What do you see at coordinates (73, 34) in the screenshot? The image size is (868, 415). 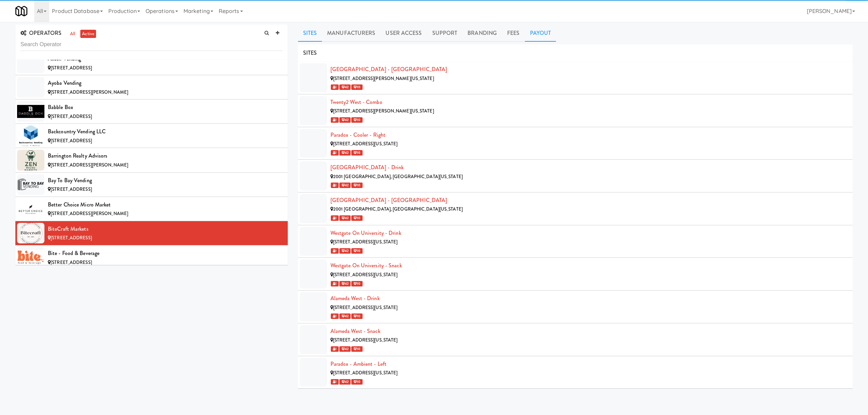 I see `a: all` at bounding box center [73, 34].